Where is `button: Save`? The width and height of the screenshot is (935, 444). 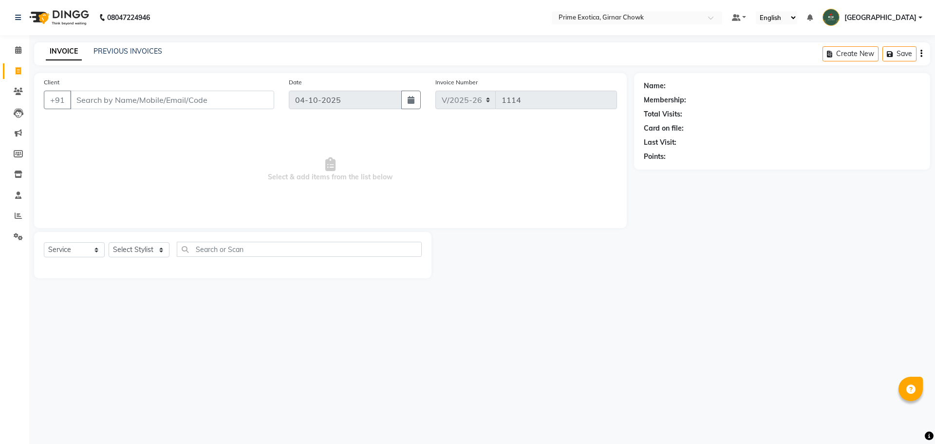 button: Save is located at coordinates (899, 54).